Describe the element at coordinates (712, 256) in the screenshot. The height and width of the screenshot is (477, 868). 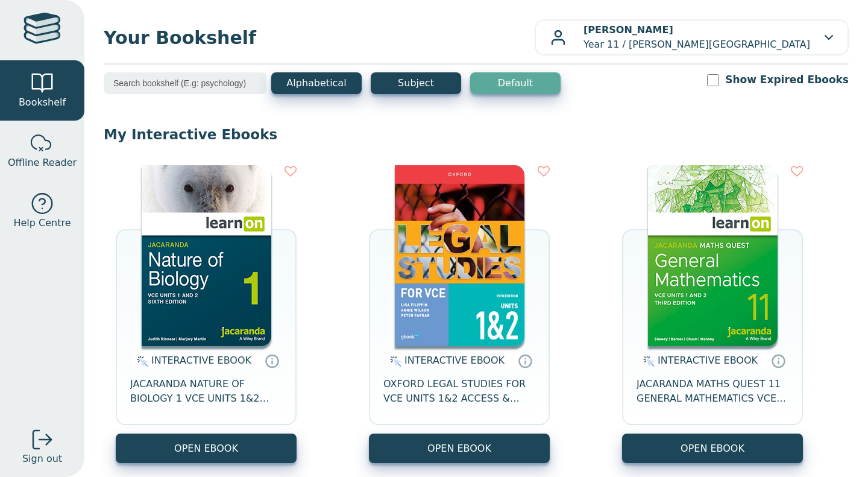
I see `img: f7b900ab-df9f-4510-98da-0629c5cbb4fd.jpg` at that location.